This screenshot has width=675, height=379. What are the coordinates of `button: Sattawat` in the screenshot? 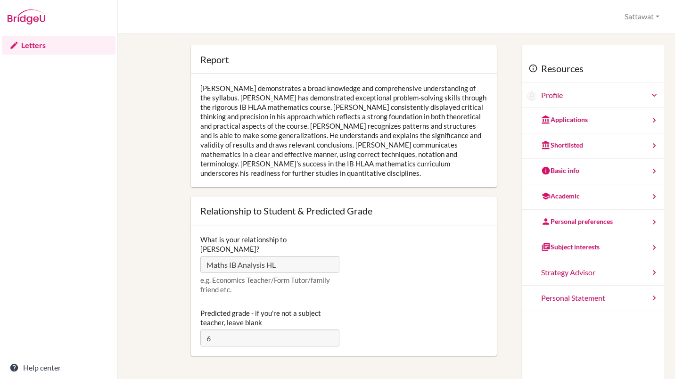 It's located at (642, 17).